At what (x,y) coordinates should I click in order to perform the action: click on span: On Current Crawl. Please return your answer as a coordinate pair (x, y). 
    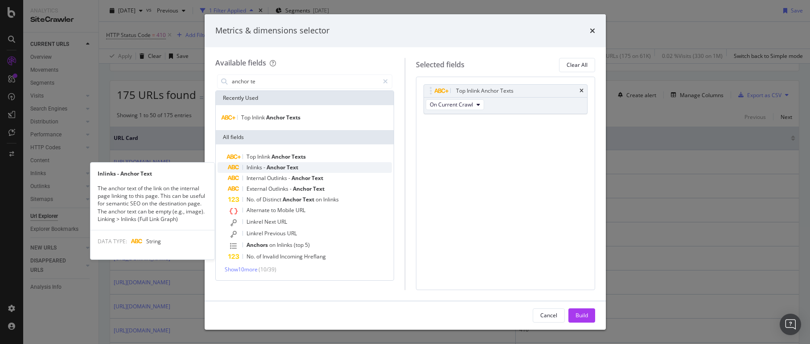
    Looking at the image, I should click on (451, 104).